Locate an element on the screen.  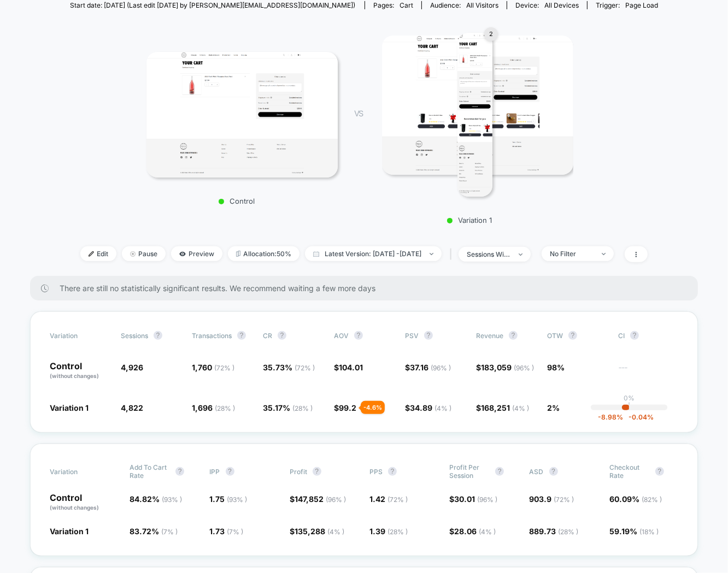
img: Variation 1 1 is located at coordinates (478, 105).